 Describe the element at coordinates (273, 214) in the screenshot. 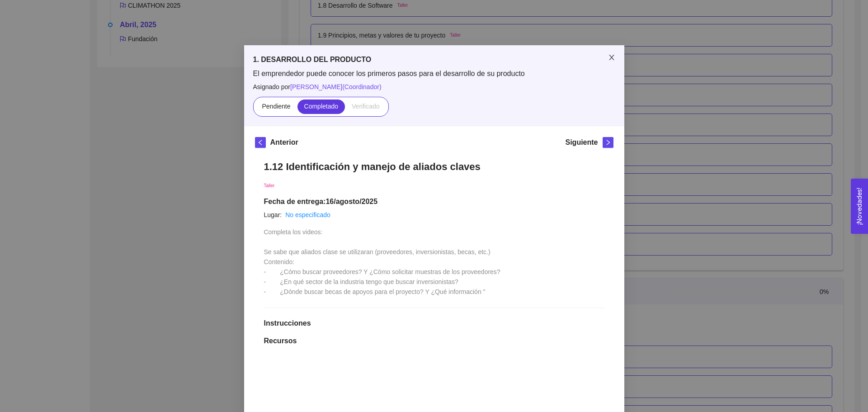

I see `article: Lugar:` at that location.